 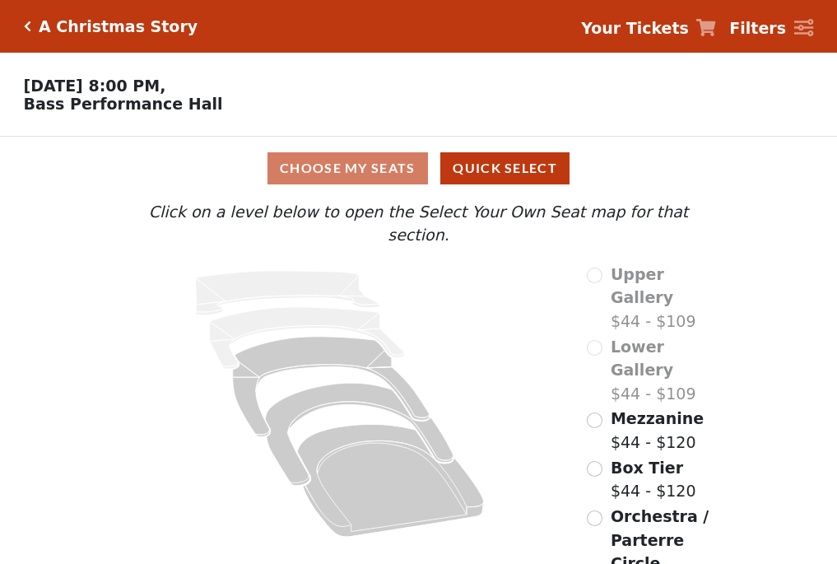 What do you see at coordinates (307, 337) in the screenshot?
I see `path: Lower Gallery - Seats Available: 0` at bounding box center [307, 337].